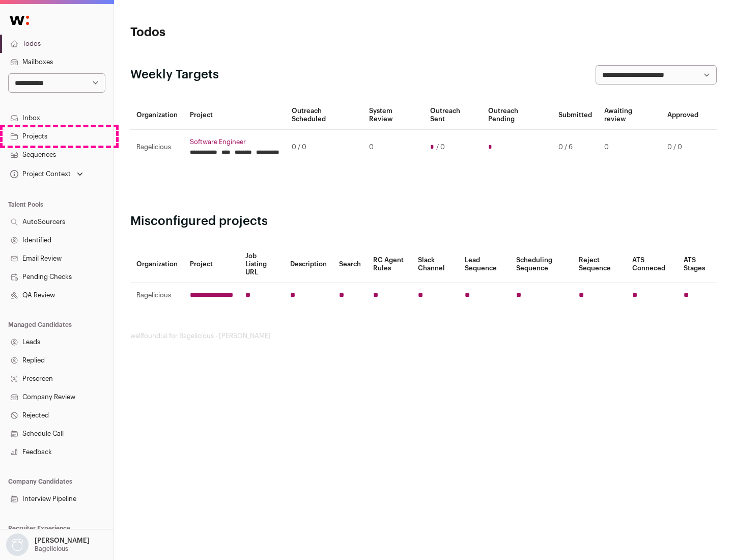 The height and width of the screenshot is (560, 733). Describe the element at coordinates (324, 115) in the screenshot. I see `th: Outreach Scheduled` at that location.